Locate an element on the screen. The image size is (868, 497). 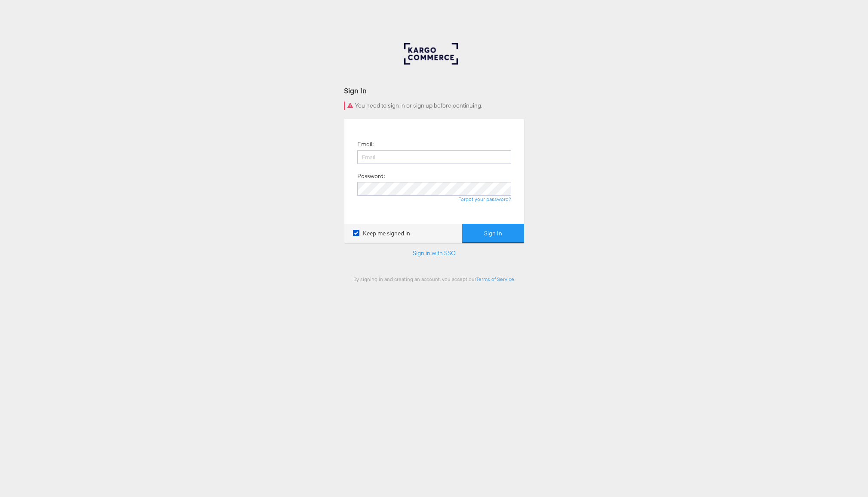
a: Terms of Service is located at coordinates (495, 279).